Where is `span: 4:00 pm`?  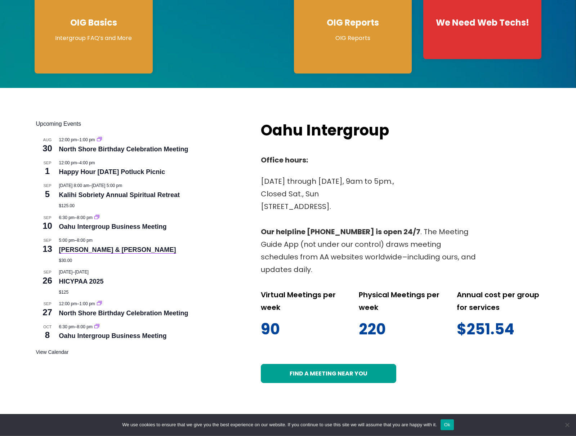 span: 4:00 pm is located at coordinates (87, 163).